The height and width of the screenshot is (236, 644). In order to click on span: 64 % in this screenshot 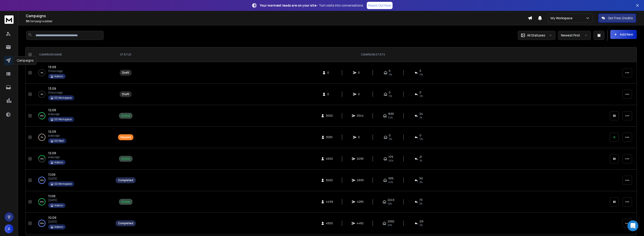, I will do `click(390, 117)`.